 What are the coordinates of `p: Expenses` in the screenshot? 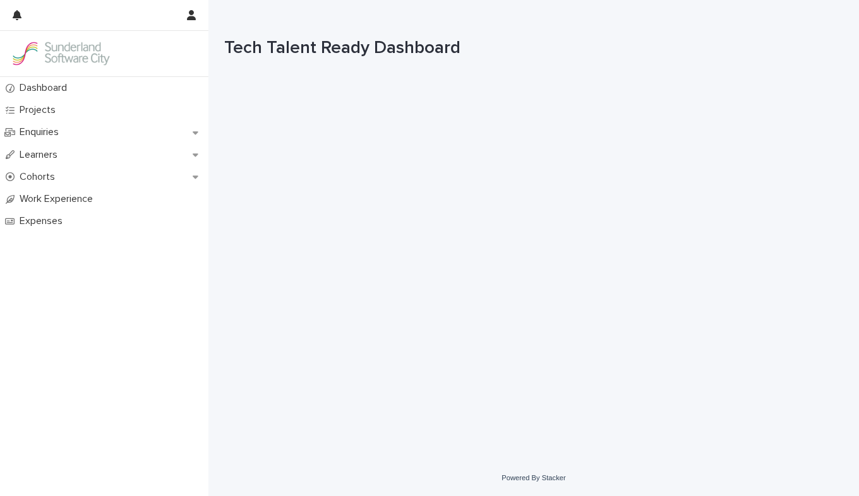 It's located at (44, 221).